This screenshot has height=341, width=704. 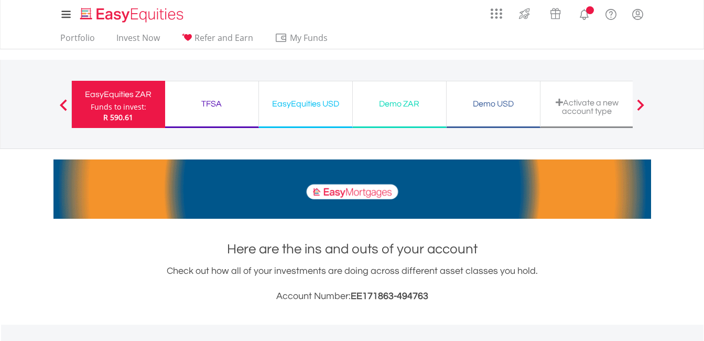 I want to click on div: Check out how all of your investments are doing across different asset classes you hold., so click(x=352, y=283).